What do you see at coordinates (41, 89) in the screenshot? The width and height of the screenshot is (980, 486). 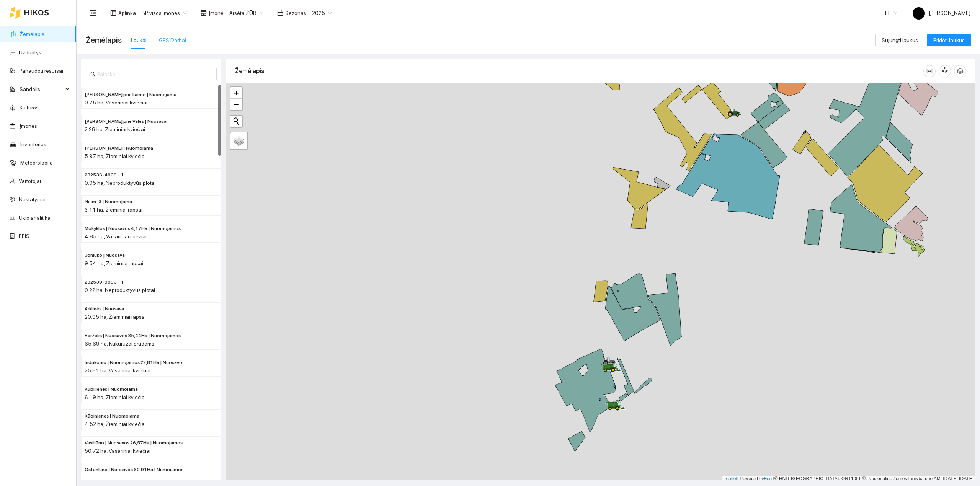 I see `span: Sandėlis` at bounding box center [41, 89].